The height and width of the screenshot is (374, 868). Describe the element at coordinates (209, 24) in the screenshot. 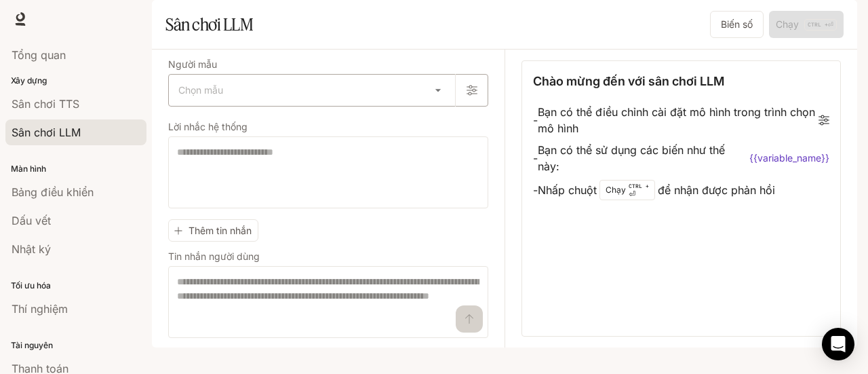

I see `font: Sân chơi LLM` at that location.